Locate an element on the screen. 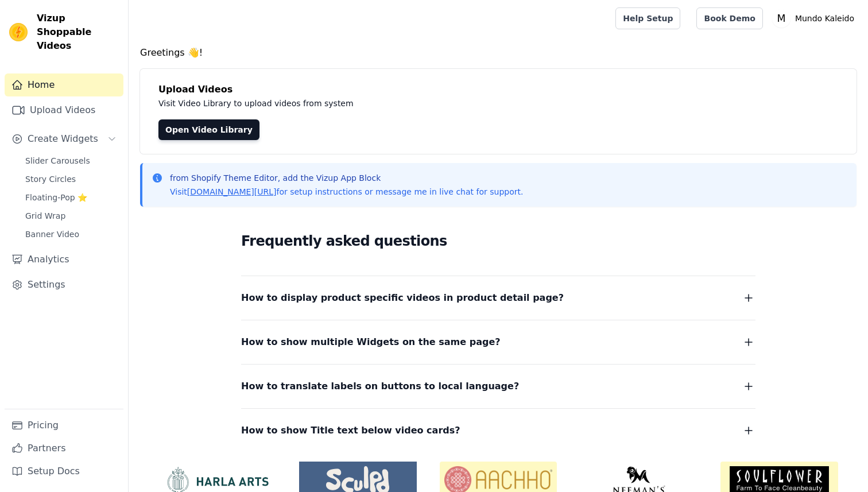  span: How to display product specific videos in product detail page? is located at coordinates (403, 298).